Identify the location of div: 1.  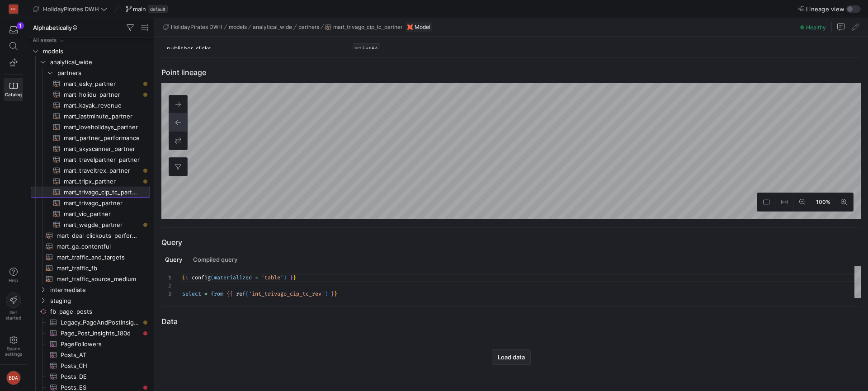
(20, 26).